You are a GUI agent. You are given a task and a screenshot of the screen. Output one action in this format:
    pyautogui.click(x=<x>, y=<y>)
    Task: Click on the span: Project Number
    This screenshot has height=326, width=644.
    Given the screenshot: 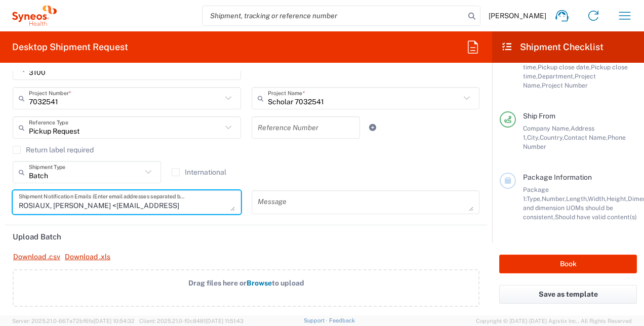 What is the action you would take?
    pyautogui.click(x=564, y=85)
    